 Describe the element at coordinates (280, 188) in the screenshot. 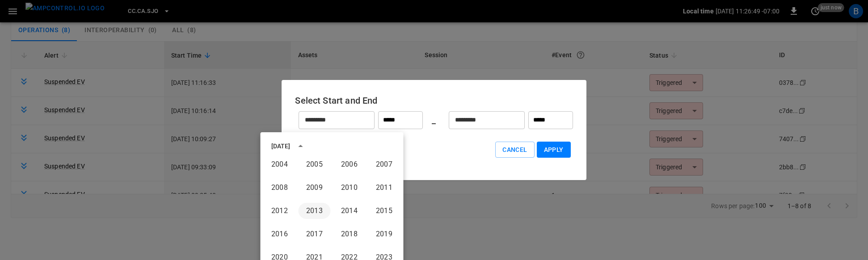

I see `button: 2008` at that location.